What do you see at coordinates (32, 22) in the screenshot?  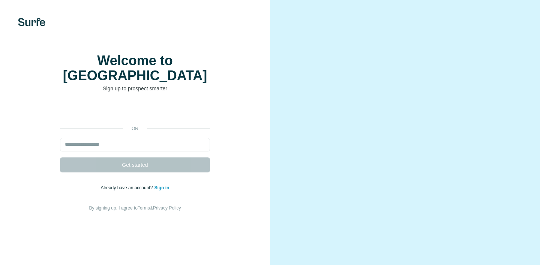 I see `img: Surfe's logo` at bounding box center [32, 22].